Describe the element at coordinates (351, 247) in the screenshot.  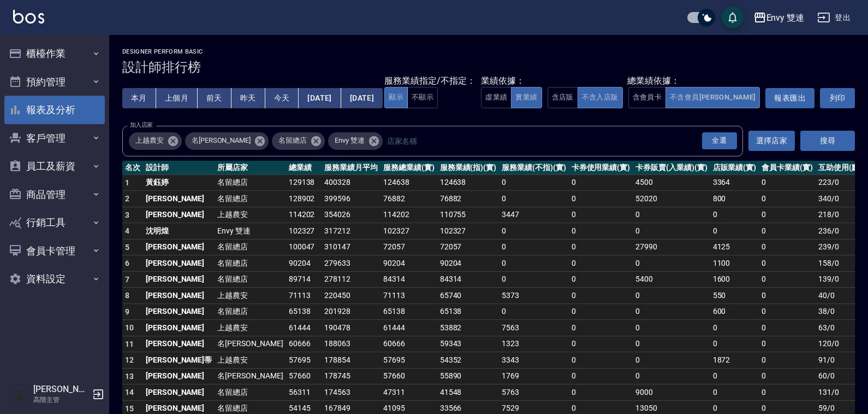
I see `td: 310147` at that location.